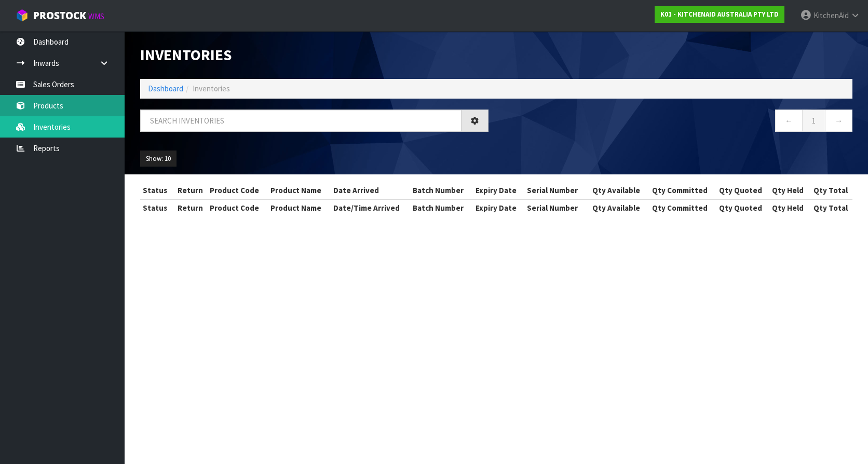  I want to click on a: Dashboard, so click(166, 88).